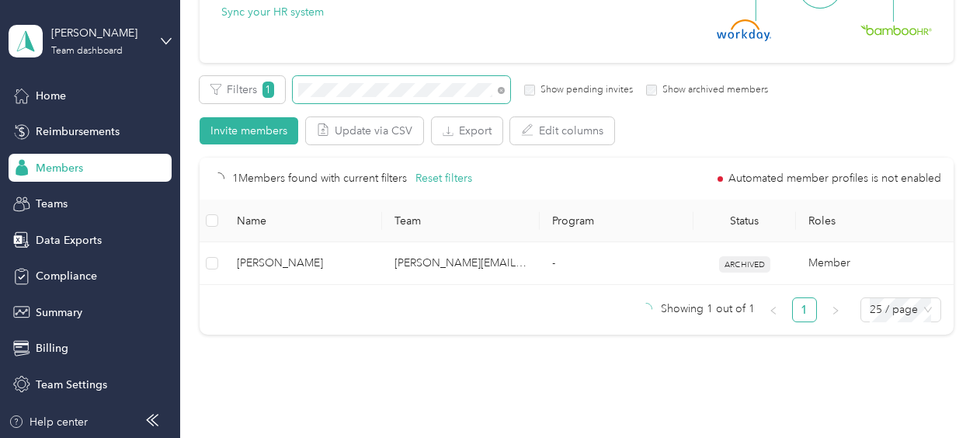  I want to click on button: Update via CSV, so click(365, 131).